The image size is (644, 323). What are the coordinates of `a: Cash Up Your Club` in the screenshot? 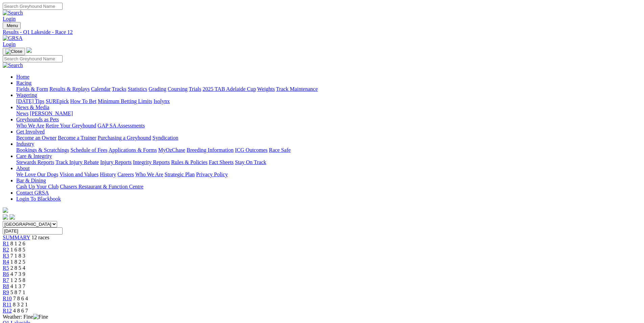 It's located at (37, 186).